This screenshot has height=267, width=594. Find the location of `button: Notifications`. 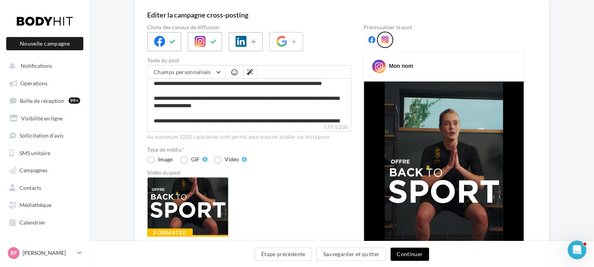

button: Notifications is located at coordinates (43, 65).